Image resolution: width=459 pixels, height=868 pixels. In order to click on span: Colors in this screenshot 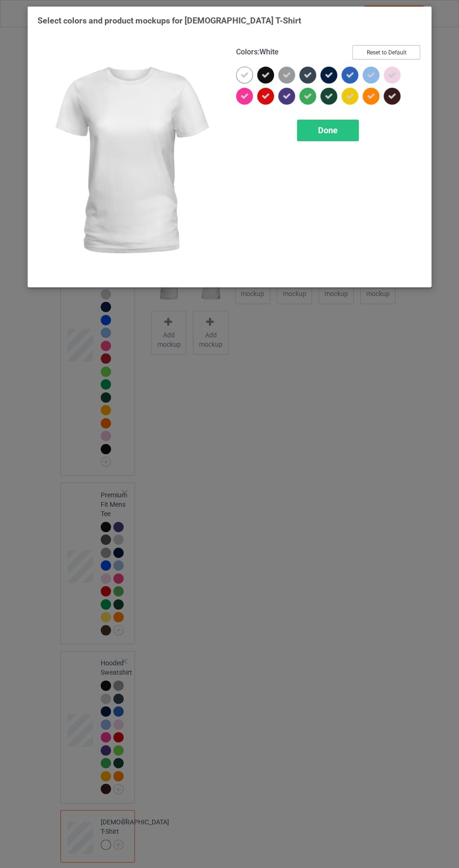, I will do `click(247, 52)`.